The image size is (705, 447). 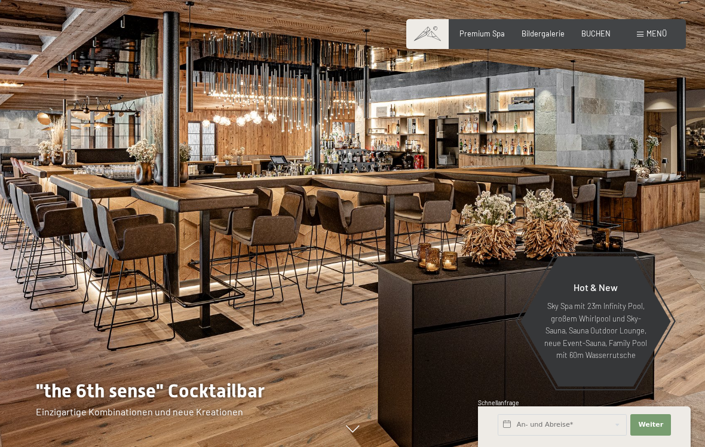 What do you see at coordinates (650, 425) in the screenshot?
I see `button: Weiter` at bounding box center [650, 425].